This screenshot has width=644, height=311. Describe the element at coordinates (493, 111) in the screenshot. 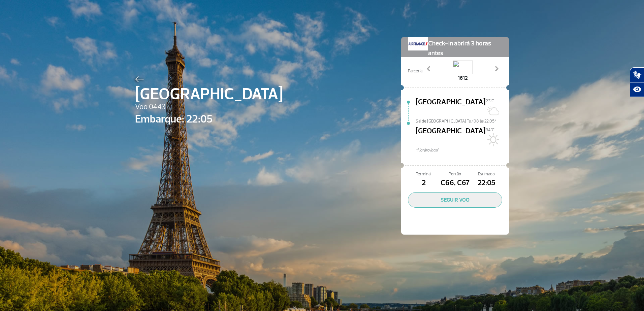

I see `img: Sol com algumas nuvens` at that location.